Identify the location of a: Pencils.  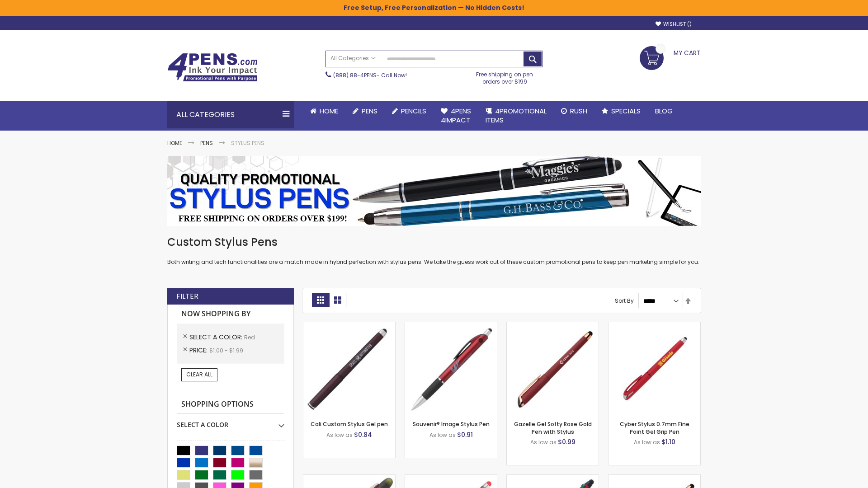
(409, 111).